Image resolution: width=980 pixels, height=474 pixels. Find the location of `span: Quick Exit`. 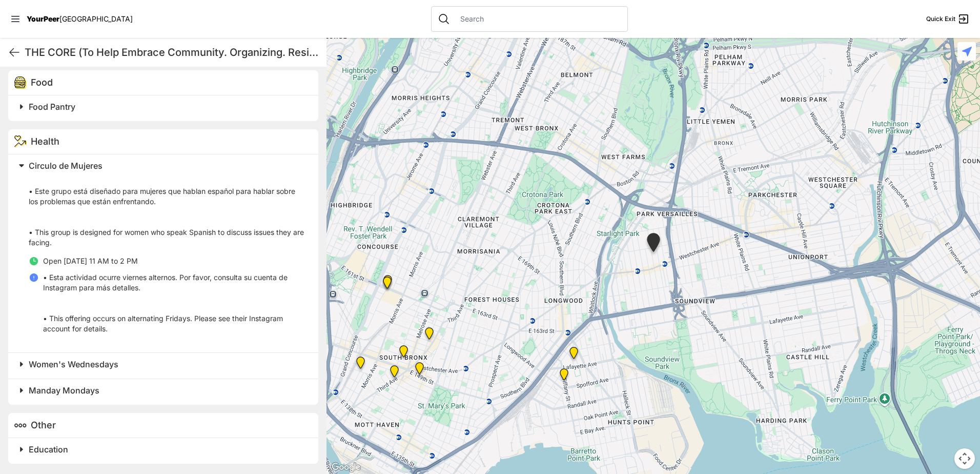

span: Quick Exit is located at coordinates (941, 19).